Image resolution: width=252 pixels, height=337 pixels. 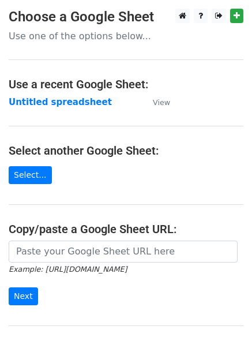 What do you see at coordinates (123, 252) in the screenshot?
I see `input: Paste your Google Sheet URL here` at bounding box center [123, 252].